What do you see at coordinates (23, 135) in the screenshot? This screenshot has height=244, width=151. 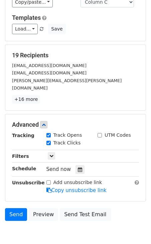 I see `strong: Tracking` at bounding box center [23, 135].